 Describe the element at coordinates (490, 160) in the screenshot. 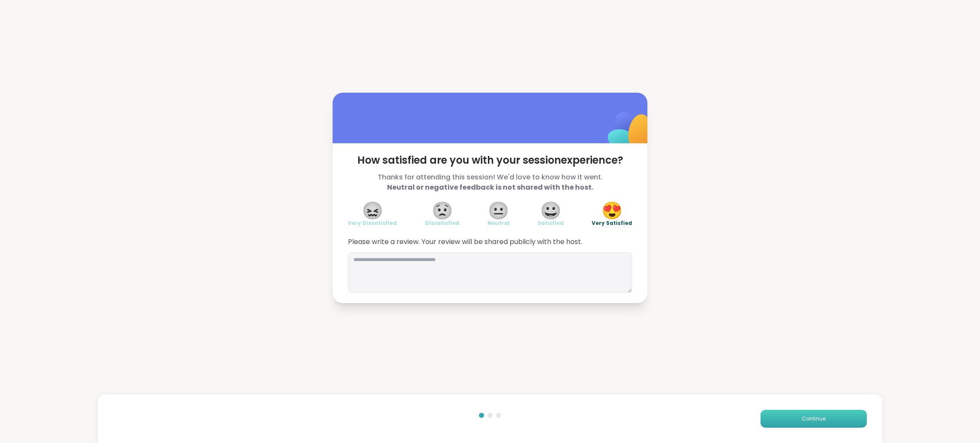

I see `span: How satisfied are you with your session experience?` at that location.